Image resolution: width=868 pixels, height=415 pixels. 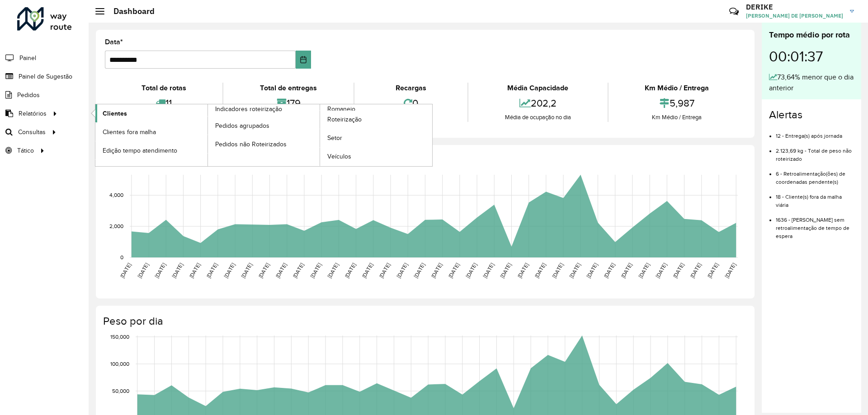 I want to click on text: 100,000, so click(x=120, y=363).